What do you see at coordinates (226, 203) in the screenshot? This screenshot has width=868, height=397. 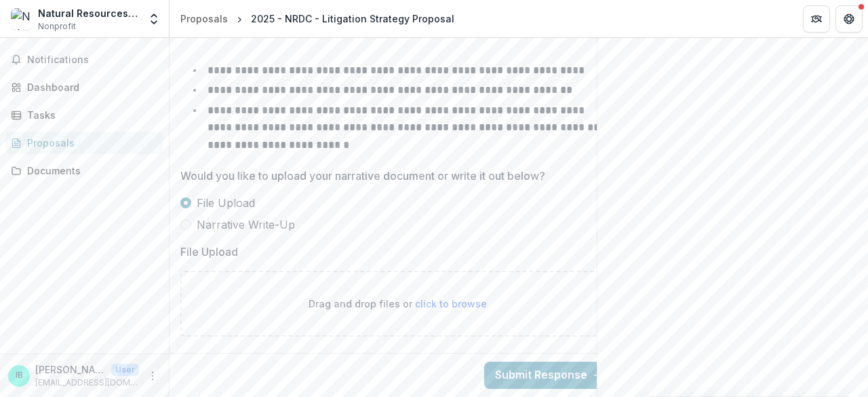 I see `span: File Upload` at bounding box center [226, 203].